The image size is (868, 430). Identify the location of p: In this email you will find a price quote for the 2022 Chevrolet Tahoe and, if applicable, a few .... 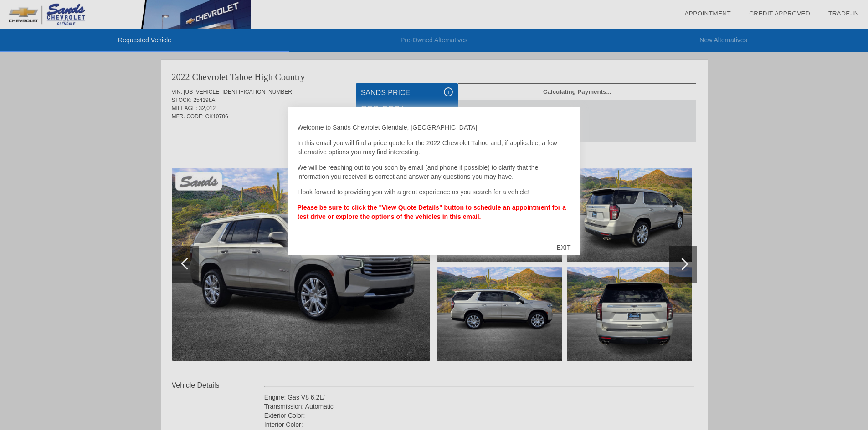
(434, 147).